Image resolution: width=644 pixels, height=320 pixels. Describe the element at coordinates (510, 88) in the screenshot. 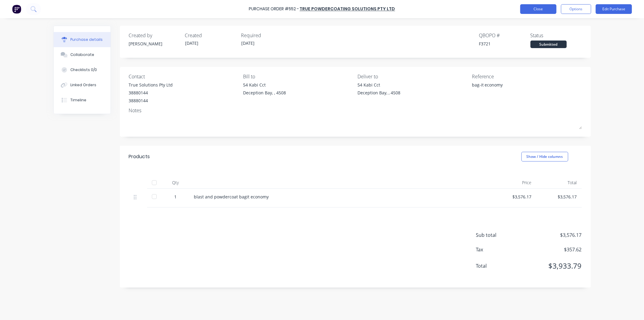

I see `textarea: bag-it economy` at that location.